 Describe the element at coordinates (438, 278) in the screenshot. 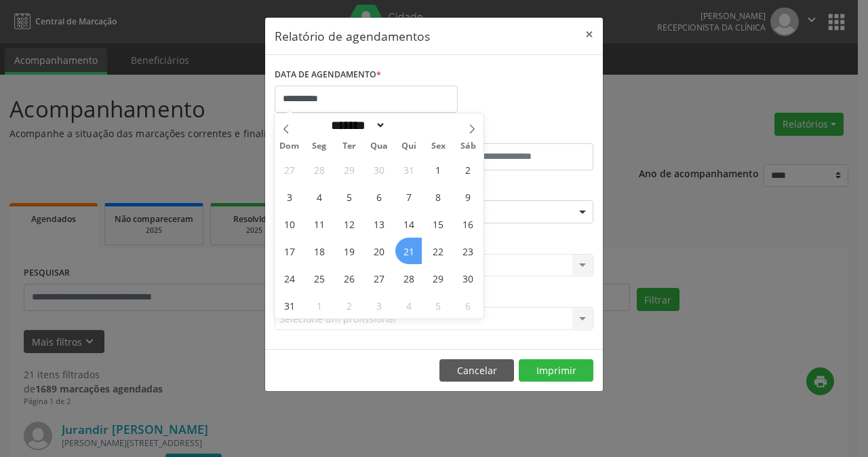

I see `span: Agosto 29, 2025` at that location.